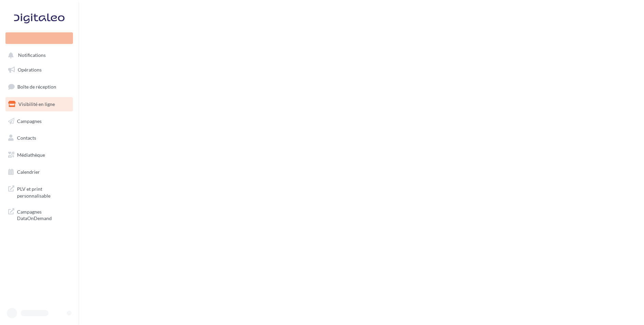 This screenshot has width=644, height=325. Describe the element at coordinates (36, 104) in the screenshot. I see `span: Visibilité en ligne` at that location.